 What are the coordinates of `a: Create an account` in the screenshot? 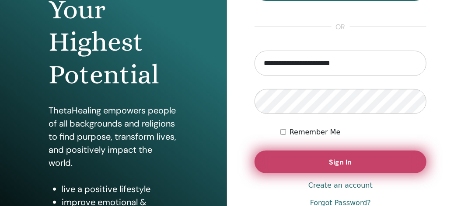 It's located at (340, 186).